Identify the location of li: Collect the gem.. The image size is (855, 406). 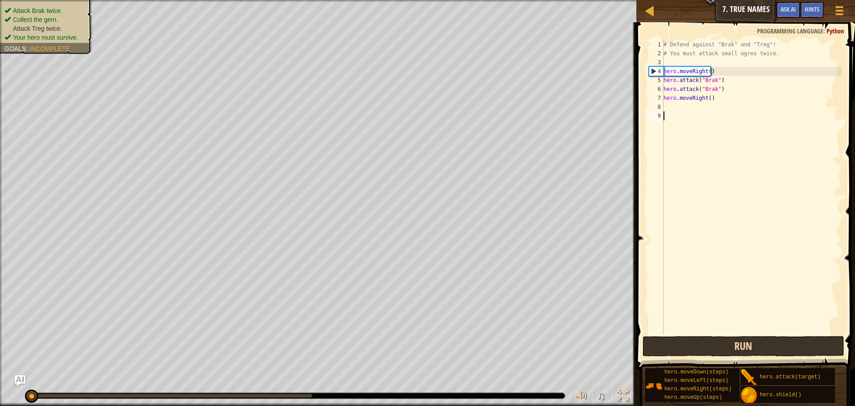
(45, 20).